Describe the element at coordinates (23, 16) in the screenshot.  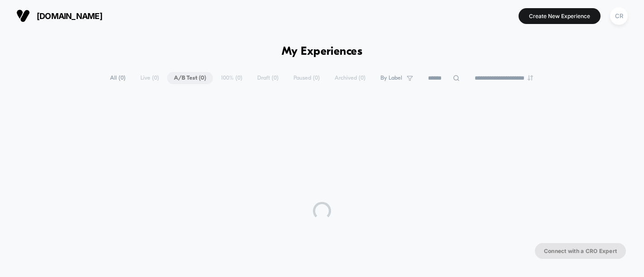
I see `img: Visually logo` at that location.